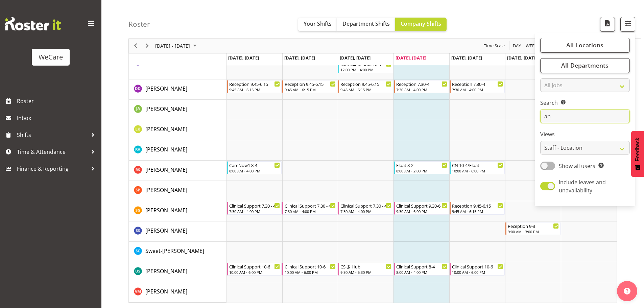 The image size is (644, 308). Describe the element at coordinates (53, 152) in the screenshot. I see `span: Time & Attendance` at that location.